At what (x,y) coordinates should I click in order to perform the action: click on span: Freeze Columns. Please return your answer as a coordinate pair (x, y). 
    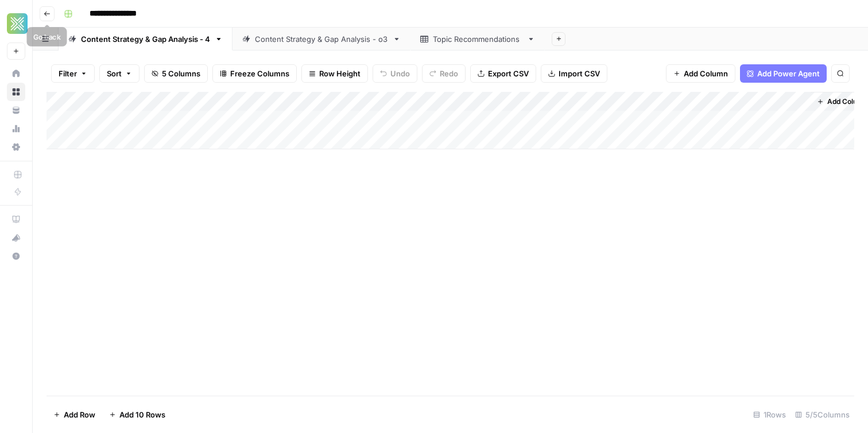
    Looking at the image, I should click on (260, 74).